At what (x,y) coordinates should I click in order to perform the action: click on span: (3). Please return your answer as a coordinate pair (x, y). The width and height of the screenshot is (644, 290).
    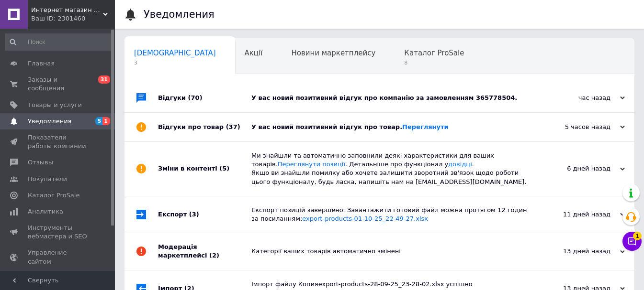
    Looking at the image, I should click on (194, 214).